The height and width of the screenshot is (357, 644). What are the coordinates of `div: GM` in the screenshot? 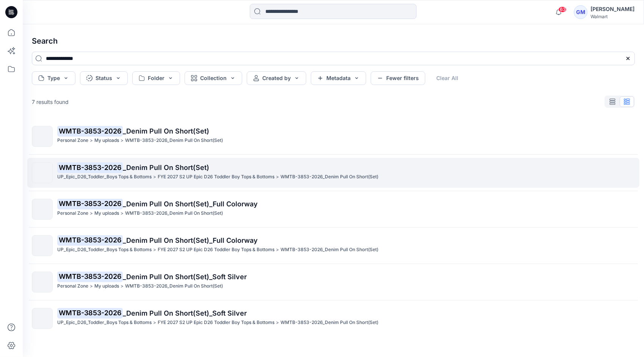 It's located at (581, 12).